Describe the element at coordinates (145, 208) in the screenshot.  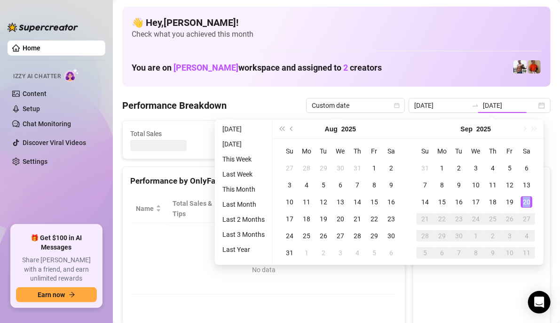
I see `span: Name` at that location.